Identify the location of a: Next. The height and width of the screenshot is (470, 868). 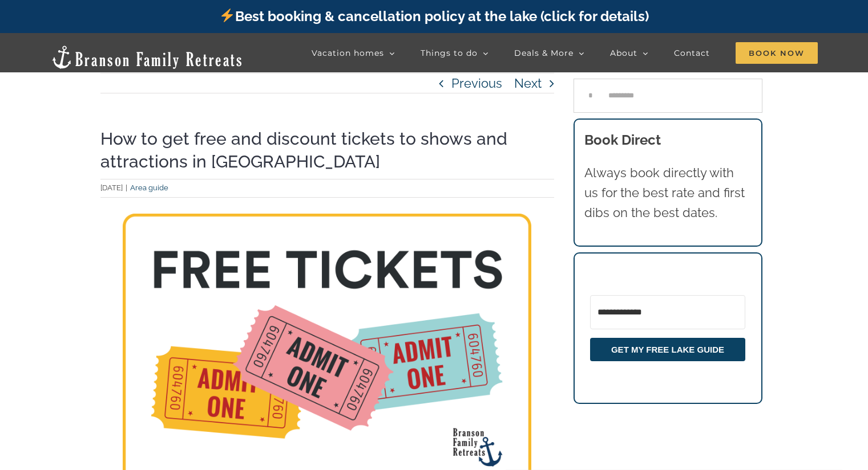
(528, 84).